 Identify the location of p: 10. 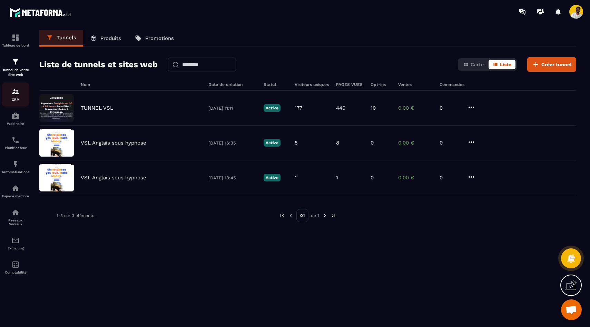
(373, 108).